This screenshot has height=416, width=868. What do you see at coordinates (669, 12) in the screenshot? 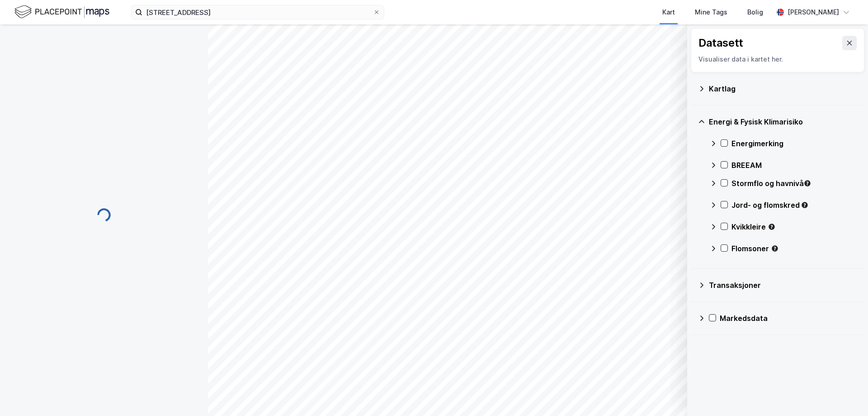
I see `div: Kart` at bounding box center [669, 12].